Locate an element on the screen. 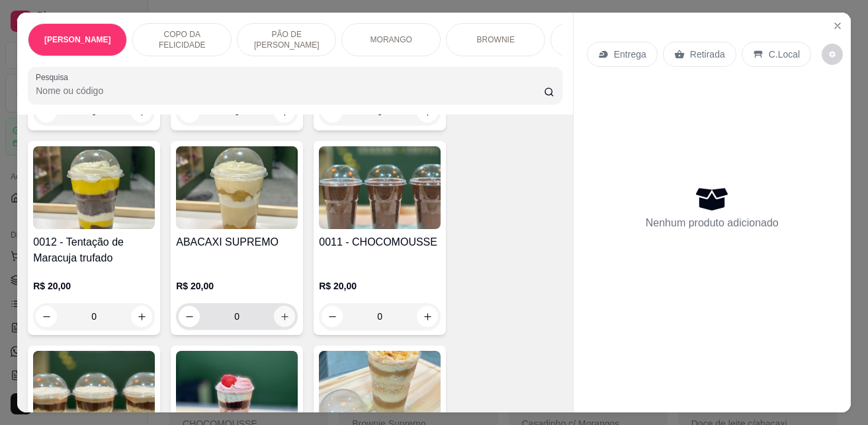 The width and height of the screenshot is (868, 425). p: COPO DA FELICIDADE is located at coordinates (182, 40).